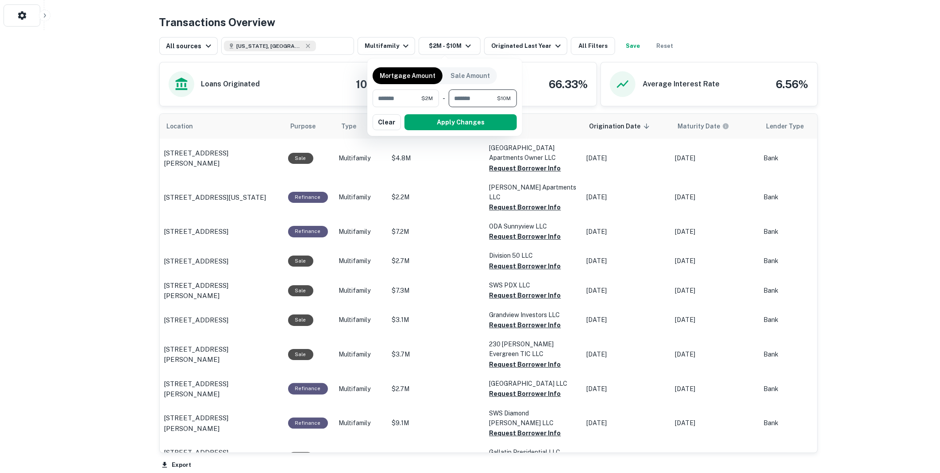 The width and height of the screenshot is (940, 473). I want to click on p: Mortgage Amount, so click(408, 76).